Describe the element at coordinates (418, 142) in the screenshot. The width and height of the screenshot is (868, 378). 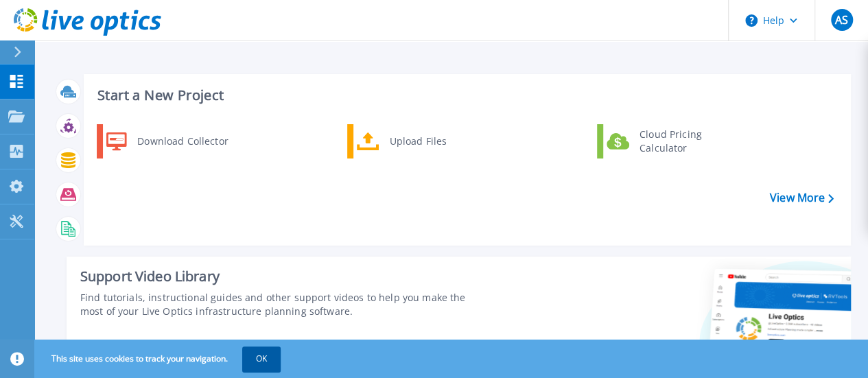
I see `a: Upload Files` at that location.